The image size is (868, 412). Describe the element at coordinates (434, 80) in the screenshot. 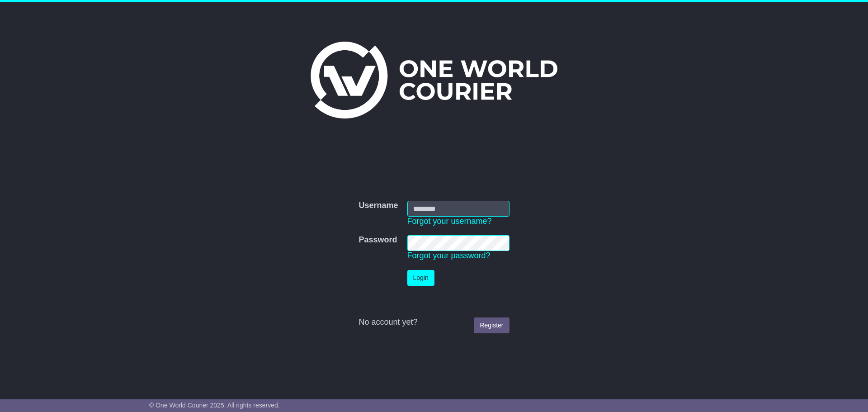

I see `img: One World` at that location.